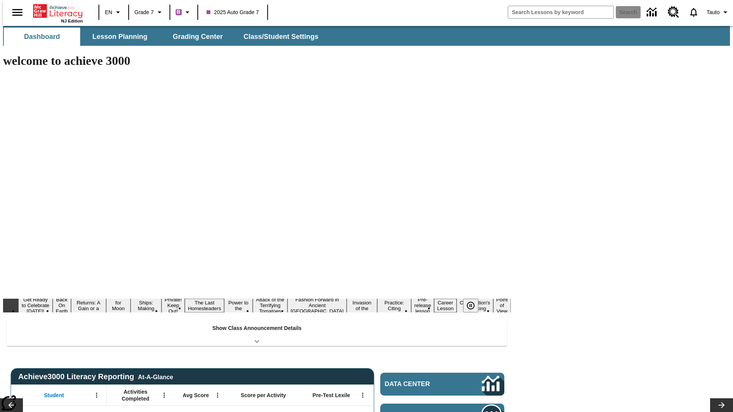  I want to click on button: Lesson Planning, so click(120, 37).